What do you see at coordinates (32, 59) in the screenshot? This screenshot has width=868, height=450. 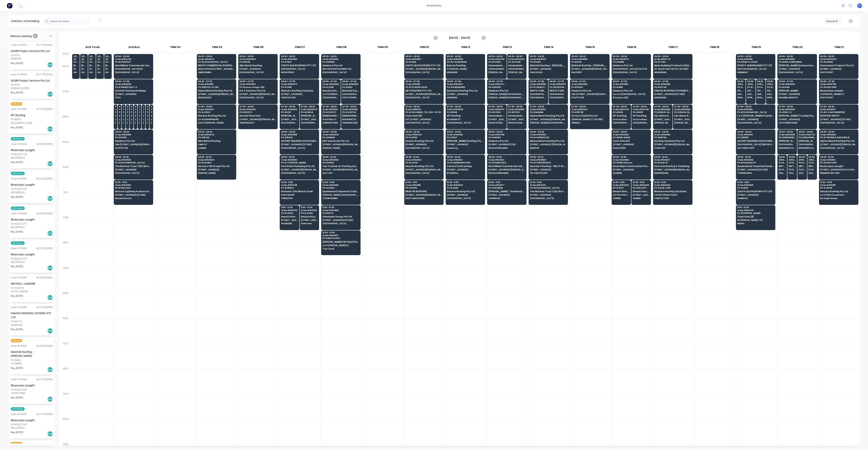 I see `div: KENMORE` at bounding box center [32, 59].